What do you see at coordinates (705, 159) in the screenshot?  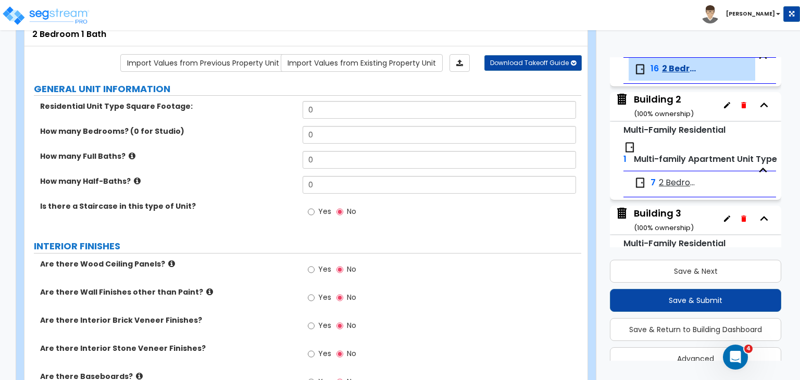 I see `span: Multi-family Apartment Unit Type` at bounding box center [705, 159].